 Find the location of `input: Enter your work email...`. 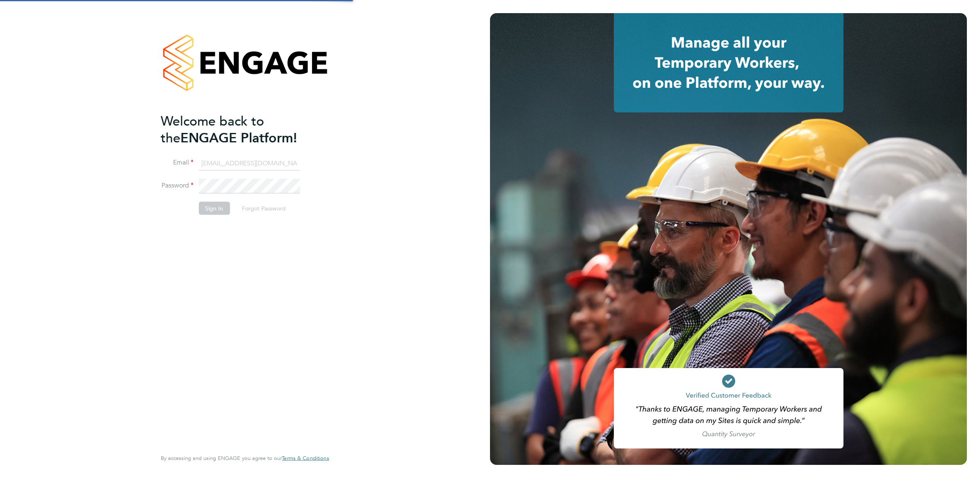

input: Enter your work email... is located at coordinates (248, 163).